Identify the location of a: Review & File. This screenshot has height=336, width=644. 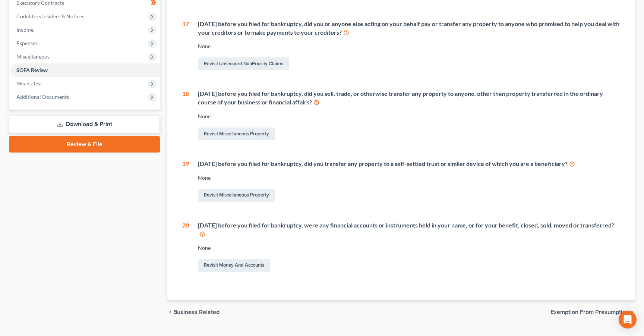
(84, 144).